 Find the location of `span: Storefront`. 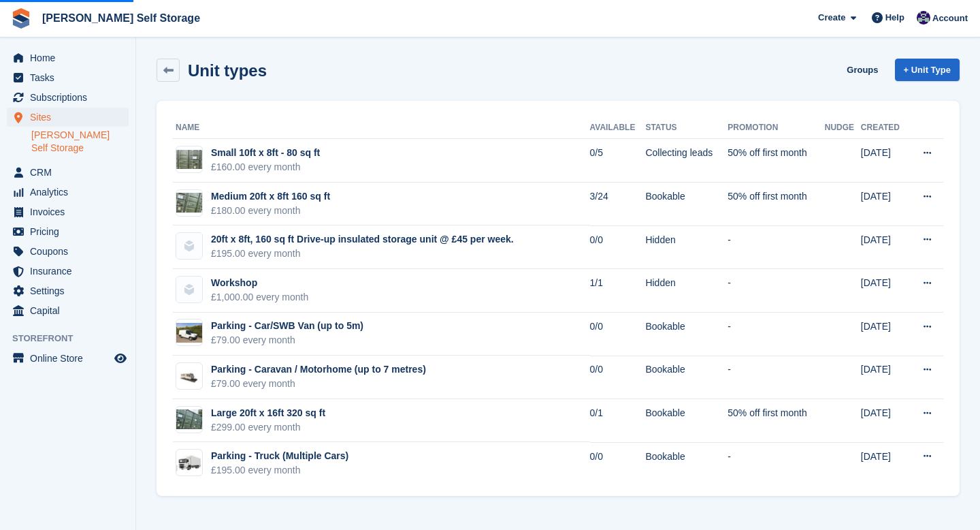

span: Storefront is located at coordinates (73, 338).